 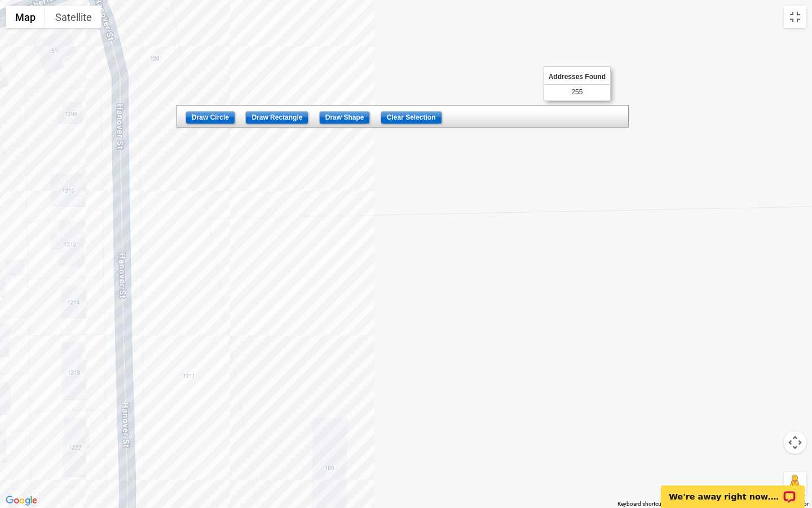 What do you see at coordinates (210, 118) in the screenshot?
I see `input: Draw Circle` at bounding box center [210, 118].